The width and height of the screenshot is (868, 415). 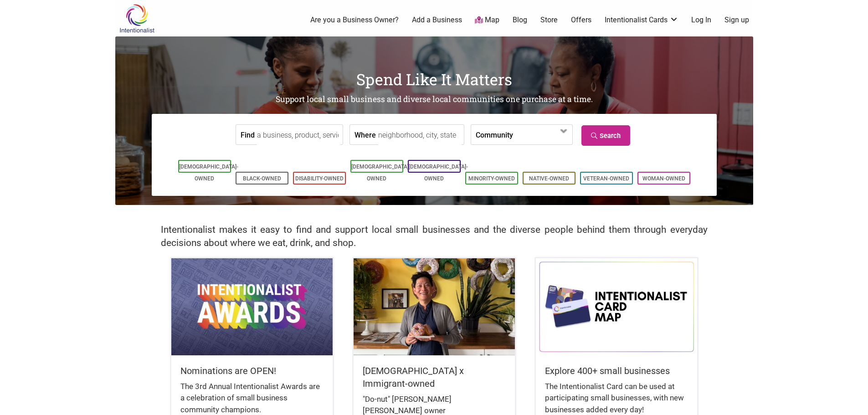 What do you see at coordinates (434, 99) in the screenshot?
I see `h2: Support local small business and diverse local communities one purchase at a time.` at bounding box center [434, 99].